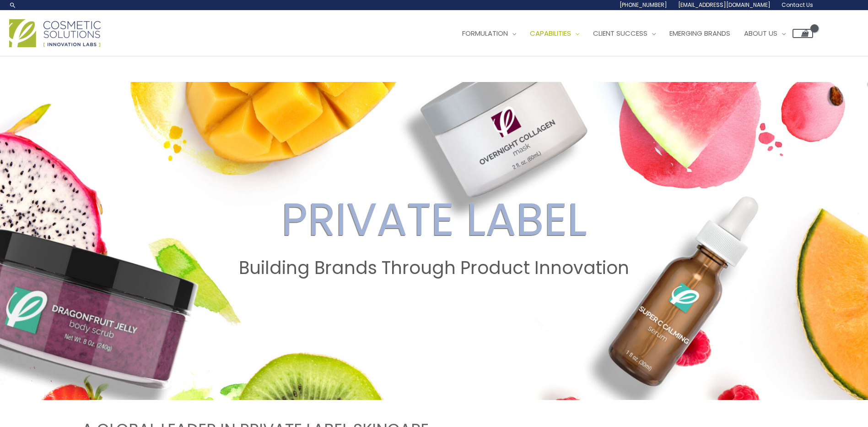  Describe the element at coordinates (631, 34) in the screenshot. I see `nav: Site Navigation` at that location.